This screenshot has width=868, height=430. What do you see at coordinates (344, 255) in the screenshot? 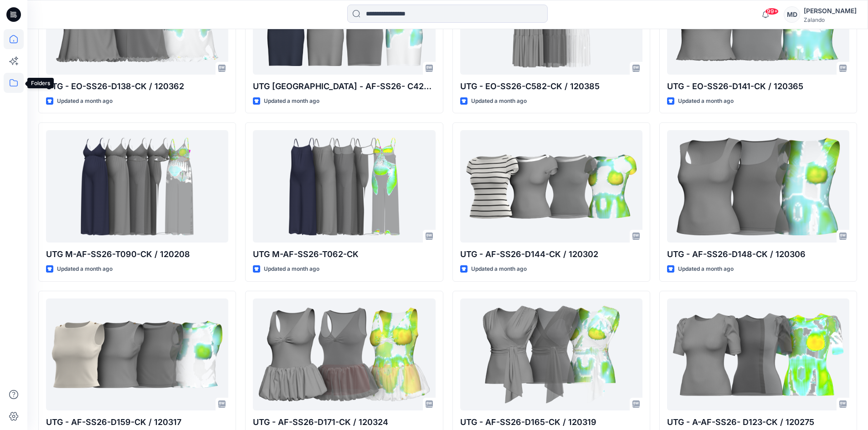
I see `p: UTG M-AF-SS26-T062-CK` at bounding box center [344, 255].